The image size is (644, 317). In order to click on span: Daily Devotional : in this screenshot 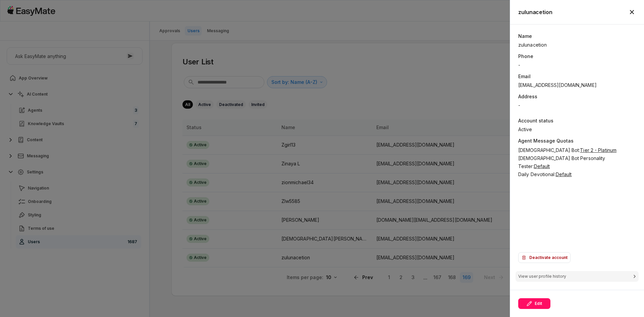, I will do `click(537, 174)`.